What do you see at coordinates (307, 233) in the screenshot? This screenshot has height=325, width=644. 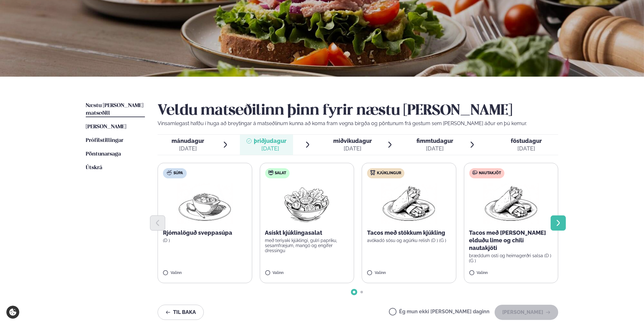 I see `p: Asískt kjúklingasalat` at bounding box center [307, 233].